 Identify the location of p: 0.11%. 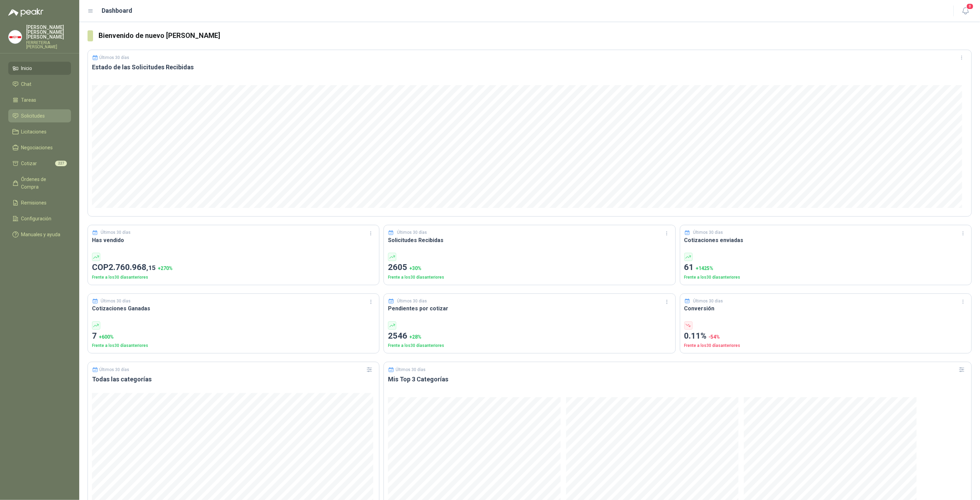
(826, 336).